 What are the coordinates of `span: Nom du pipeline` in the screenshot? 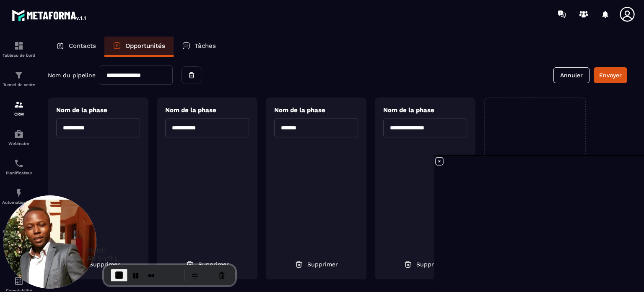 It's located at (72, 75).